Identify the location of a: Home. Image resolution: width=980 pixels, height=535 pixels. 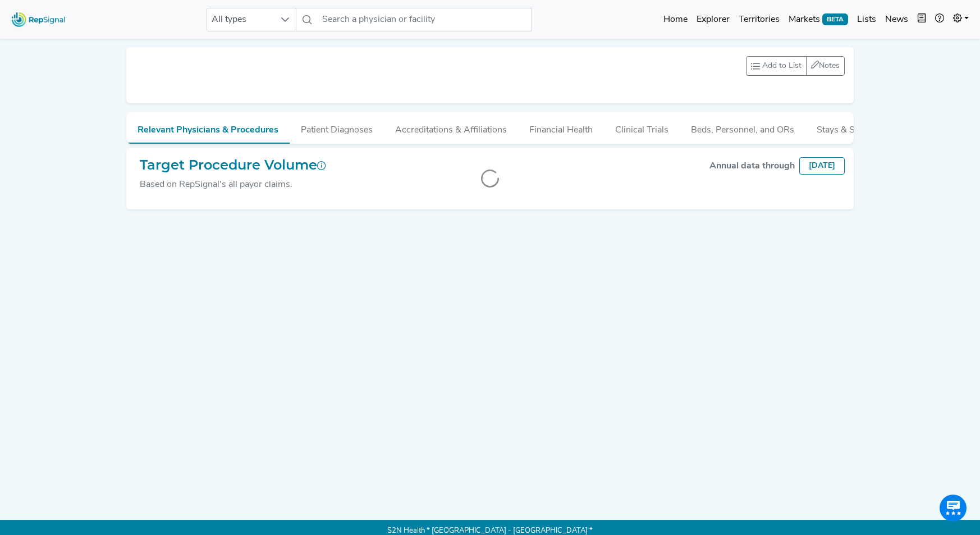
(675, 20).